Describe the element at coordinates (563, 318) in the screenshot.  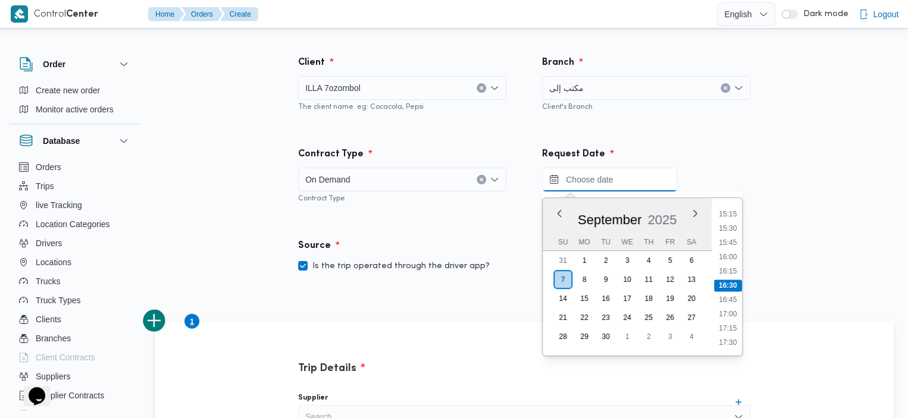
I see `div: day-21` at that location.